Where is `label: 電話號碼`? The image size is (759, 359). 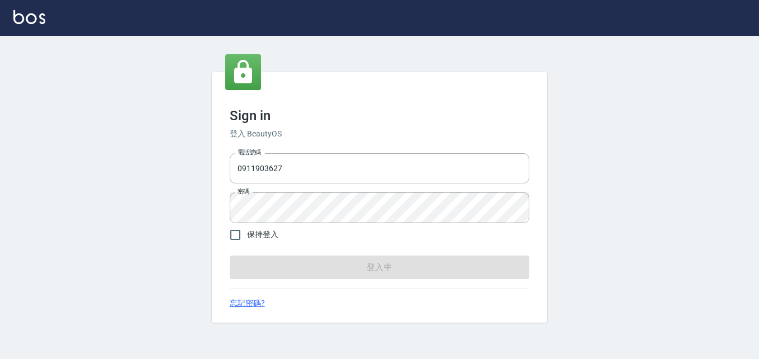 label: 電話號碼 is located at coordinates (249, 152).